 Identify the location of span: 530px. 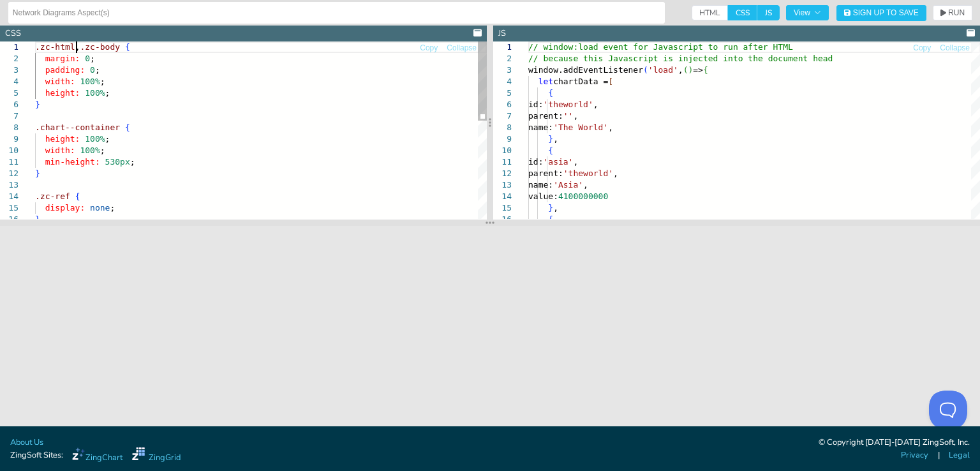
(117, 161).